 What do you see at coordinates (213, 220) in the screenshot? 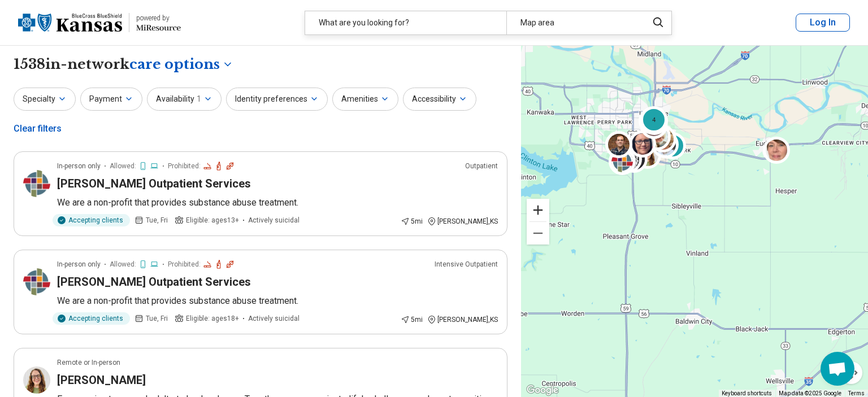
I see `span: Eligible: ages 13+` at bounding box center [213, 220].